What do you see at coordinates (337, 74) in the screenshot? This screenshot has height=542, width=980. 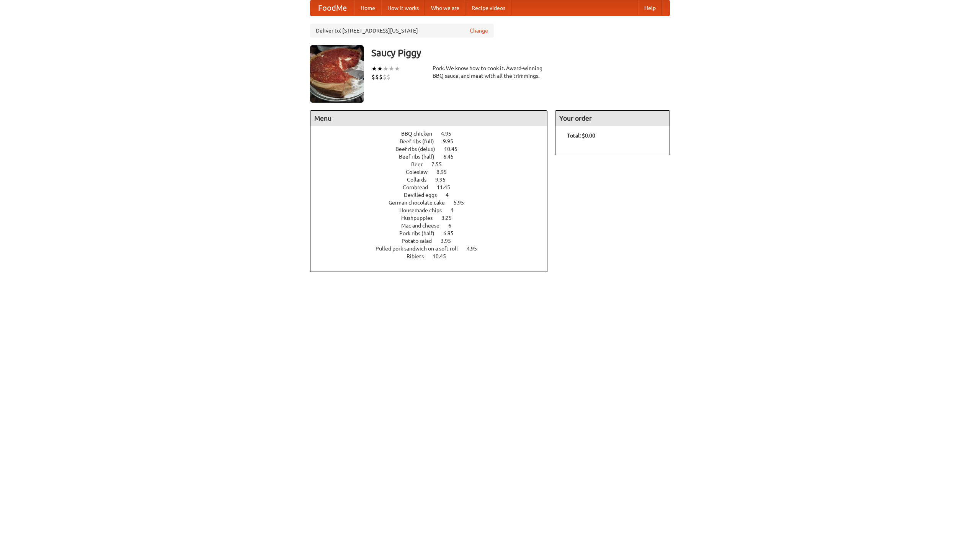 I see `img: angular.jpg` at bounding box center [337, 74].